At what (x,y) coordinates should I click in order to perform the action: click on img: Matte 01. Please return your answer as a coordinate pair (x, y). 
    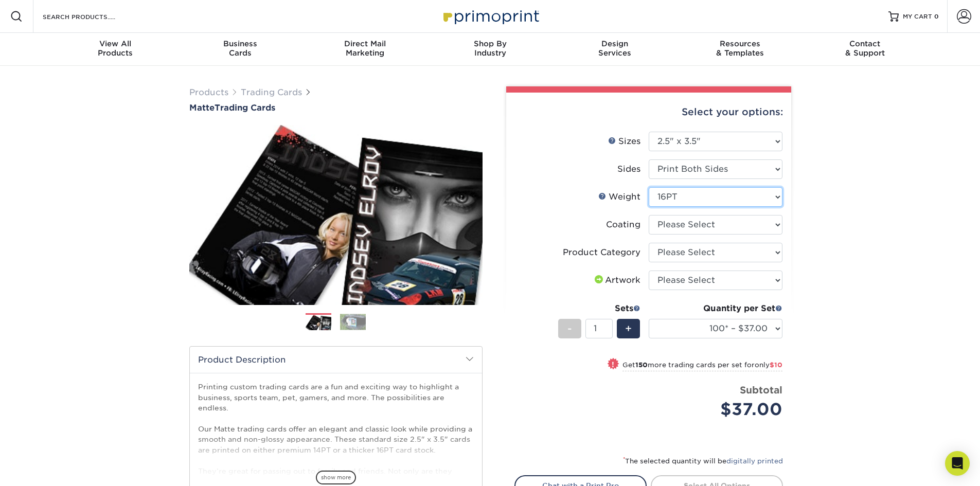
    Looking at the image, I should click on (336, 215).